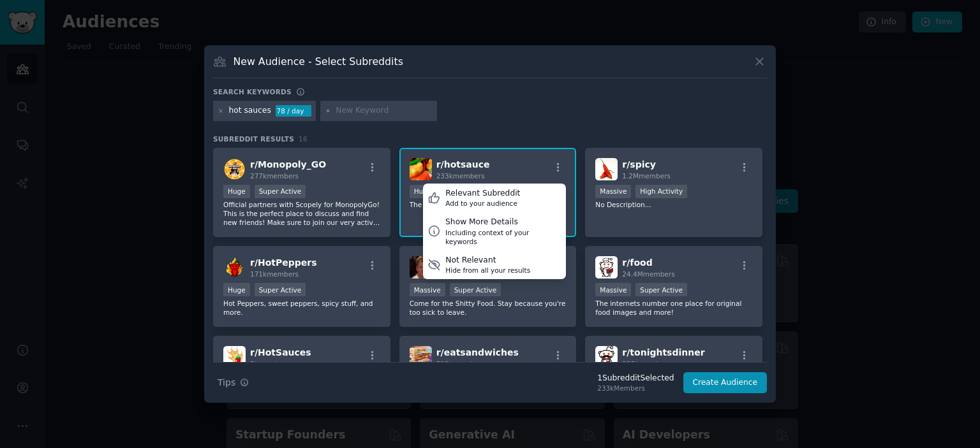 This screenshot has width=980, height=448. Describe the element at coordinates (674, 205) in the screenshot. I see `p: No Description...` at that location.